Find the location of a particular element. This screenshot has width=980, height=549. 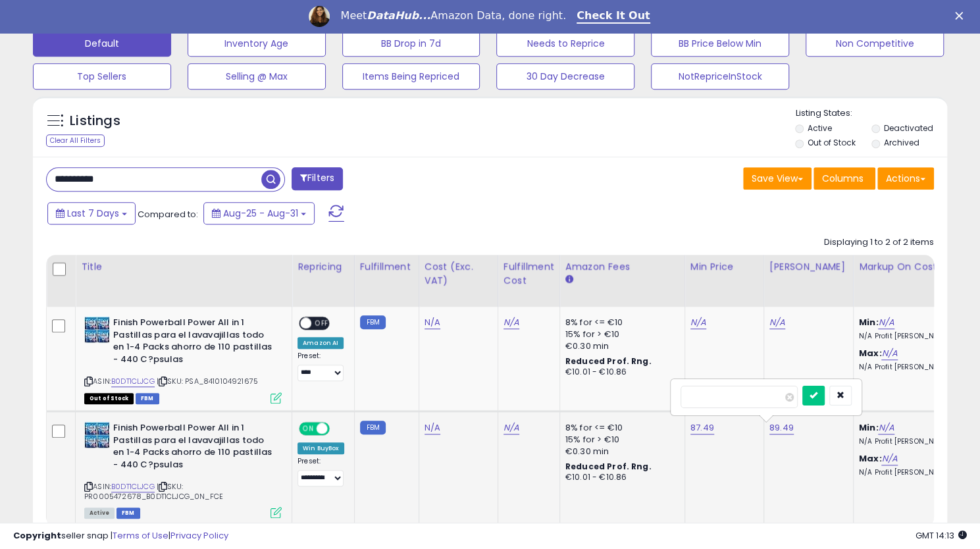

a: Check It Out is located at coordinates (613, 17).